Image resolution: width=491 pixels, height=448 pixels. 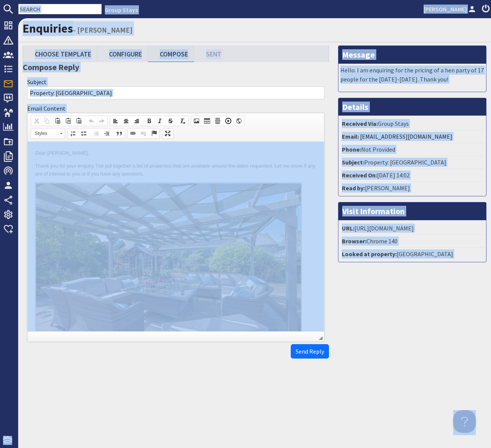 What do you see at coordinates (197, 121) in the screenshot?
I see `a: Image` at bounding box center [197, 121].